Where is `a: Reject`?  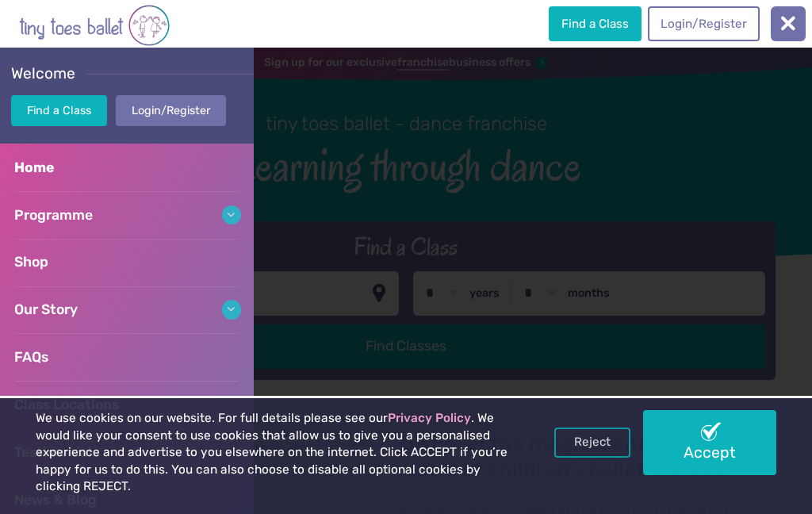 a: Reject is located at coordinates (593, 443).